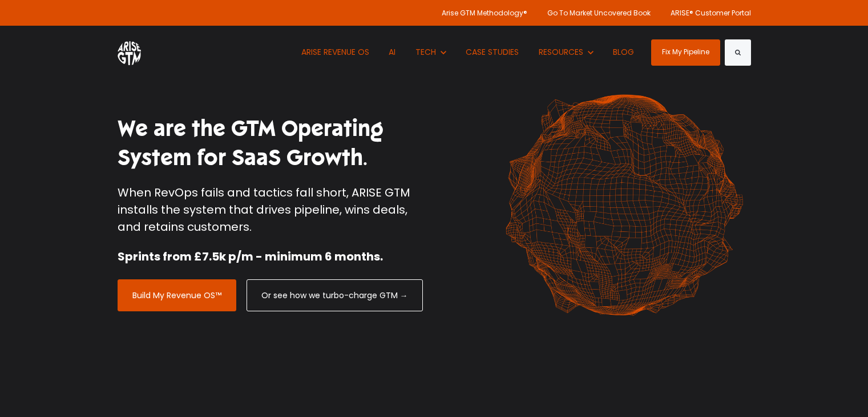 The image size is (868, 417). Describe the element at coordinates (334, 295) in the screenshot. I see `a: Or see how we turbo-charge GTM →` at that location.